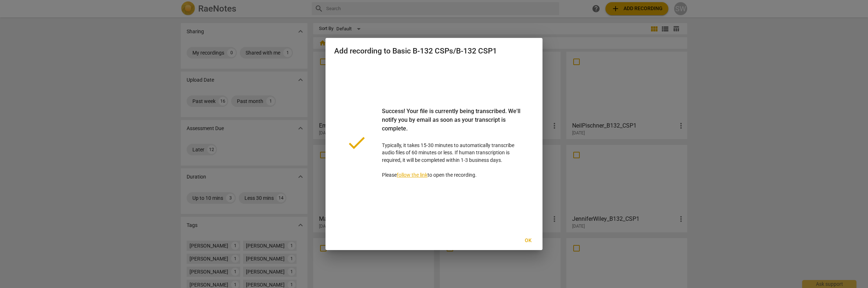 Image resolution: width=868 pixels, height=288 pixels. I want to click on span: Ok, so click(528, 241).